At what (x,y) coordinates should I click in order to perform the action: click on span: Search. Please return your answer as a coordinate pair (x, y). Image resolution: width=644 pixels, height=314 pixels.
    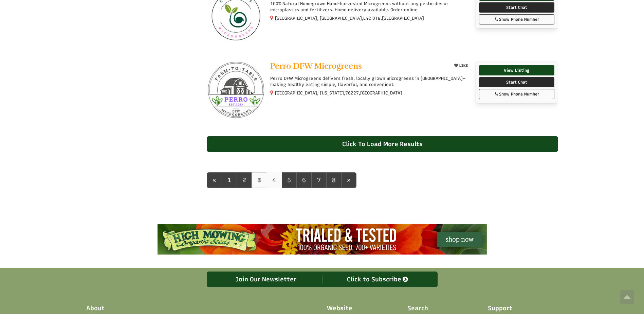
    Looking at the image, I should click on (418, 308).